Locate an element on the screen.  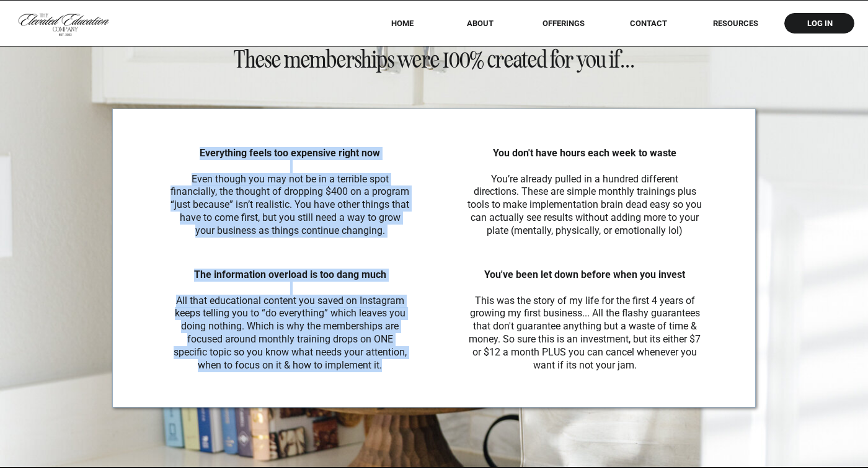
a: log in is located at coordinates (820, 23).